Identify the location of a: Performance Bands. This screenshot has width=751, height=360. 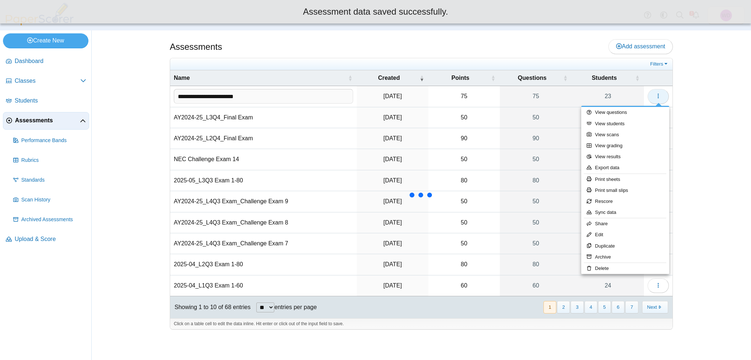
(49, 141).